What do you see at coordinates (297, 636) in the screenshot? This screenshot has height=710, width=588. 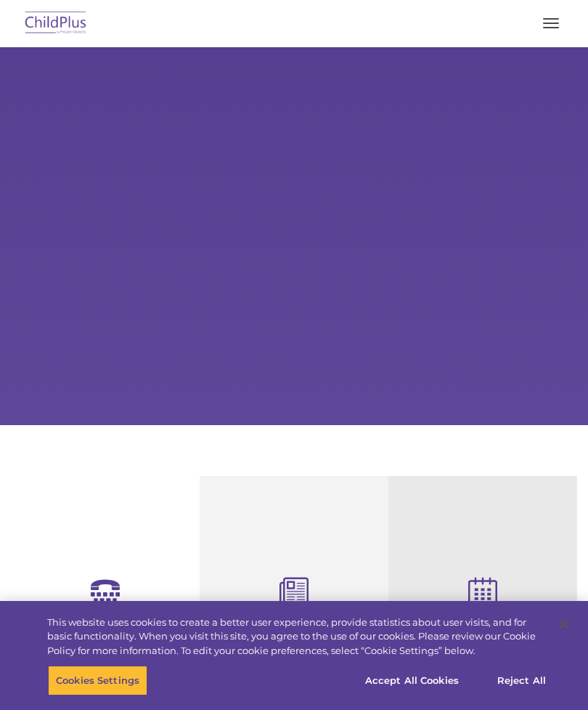 I see `div: This website uses cookies to create a better user experience, provide statistics about user visit...` at bounding box center [297, 636].